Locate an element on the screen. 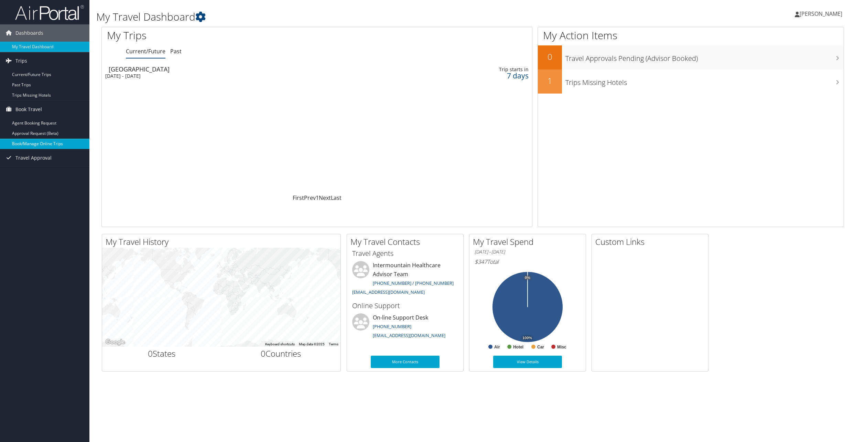 This screenshot has width=856, height=442. li: On-line Support Desk is located at coordinates (405, 327).